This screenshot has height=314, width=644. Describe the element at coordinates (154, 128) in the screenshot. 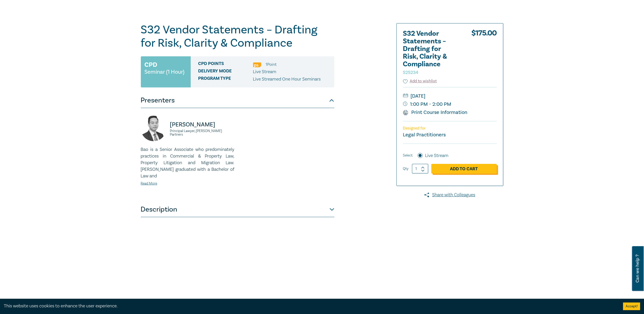

I see `img: https://s3.ap-southeast-2.amazonaws.com/leo-cussen-store-production-content/Contacts/Bao%20Ngo/Ba...` at that location.